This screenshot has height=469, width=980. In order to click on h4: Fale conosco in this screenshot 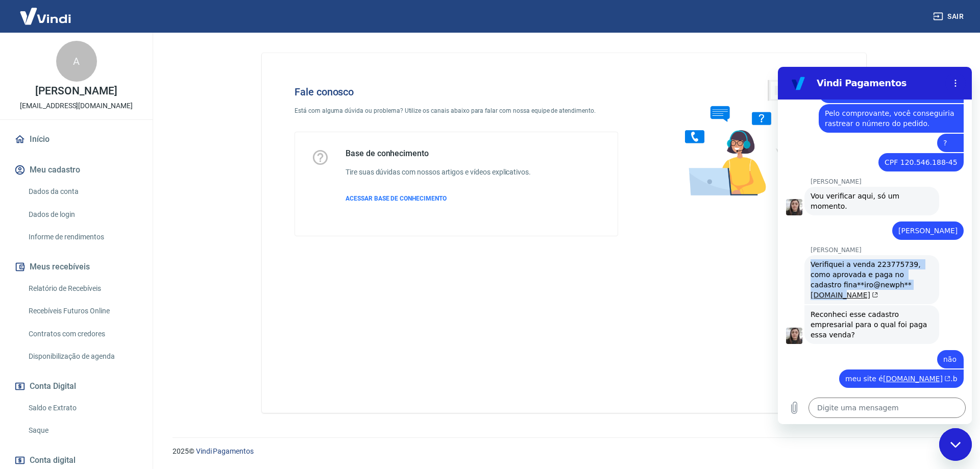, I will do `click(456, 92)`.